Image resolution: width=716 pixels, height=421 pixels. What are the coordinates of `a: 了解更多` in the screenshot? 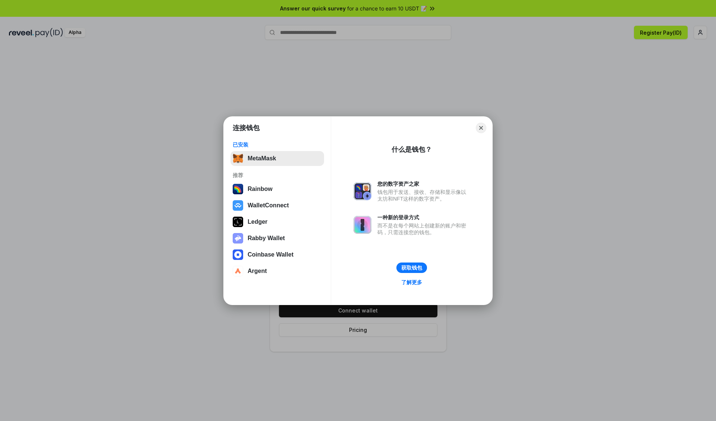 It's located at (411, 282).